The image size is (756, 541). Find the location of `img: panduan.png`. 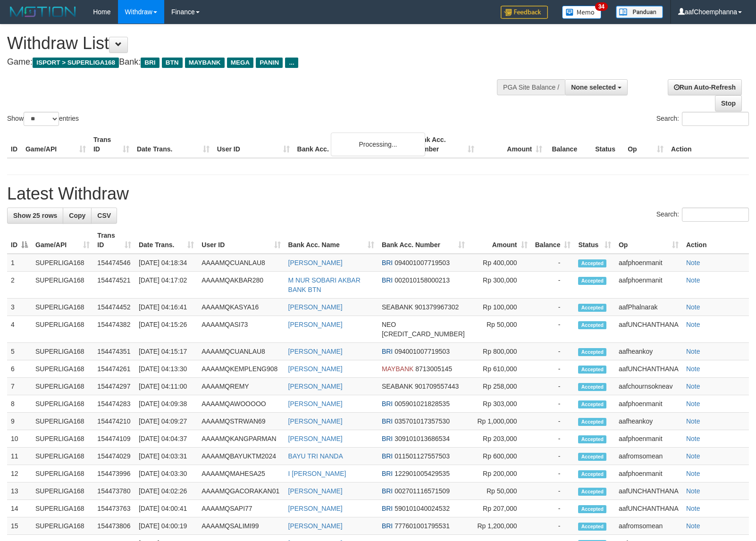

img: panduan.png is located at coordinates (639, 12).